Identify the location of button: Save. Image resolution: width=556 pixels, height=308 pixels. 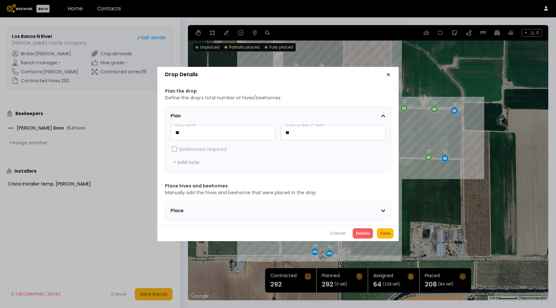
(385, 234).